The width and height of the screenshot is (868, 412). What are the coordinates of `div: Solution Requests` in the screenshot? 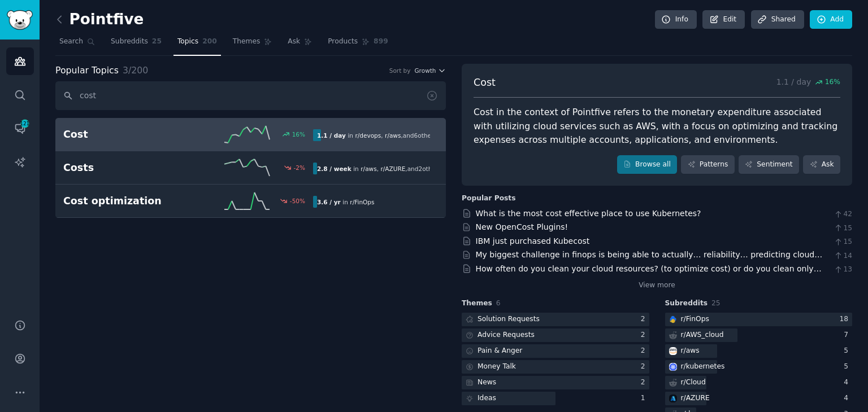 It's located at (509, 320).